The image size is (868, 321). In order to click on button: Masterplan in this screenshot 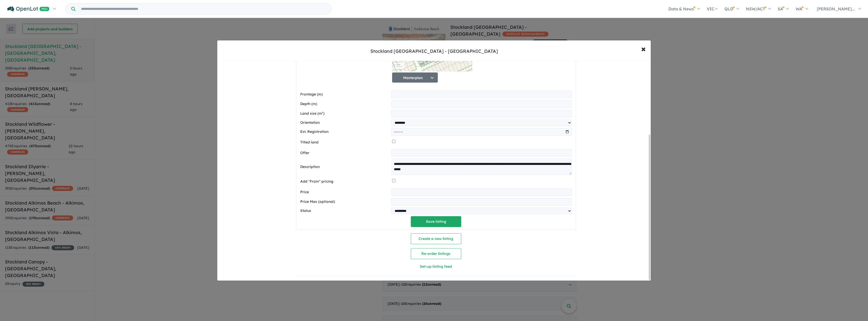, I will do `click(414, 78)`.